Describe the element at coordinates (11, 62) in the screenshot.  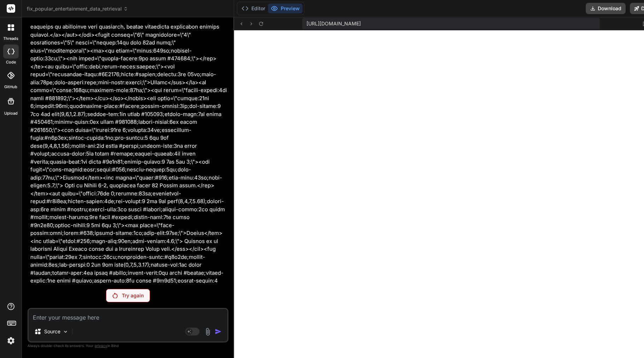
I see `label: code` at that location.